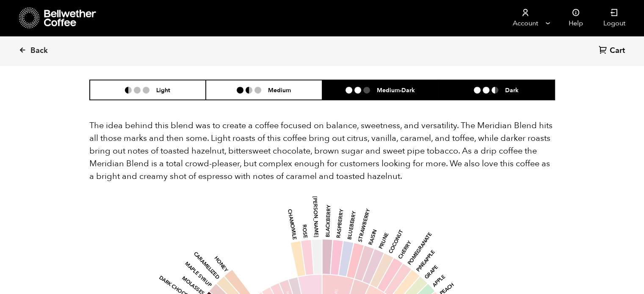  I want to click on span: Back, so click(39, 51).